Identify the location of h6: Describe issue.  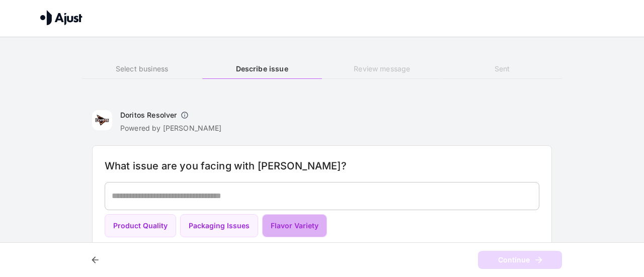
(262, 69).